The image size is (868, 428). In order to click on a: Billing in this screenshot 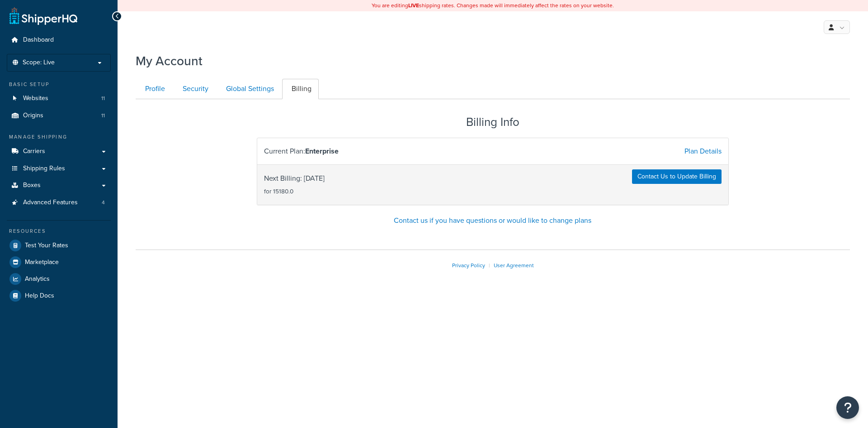, I will do `click(301, 89)`.